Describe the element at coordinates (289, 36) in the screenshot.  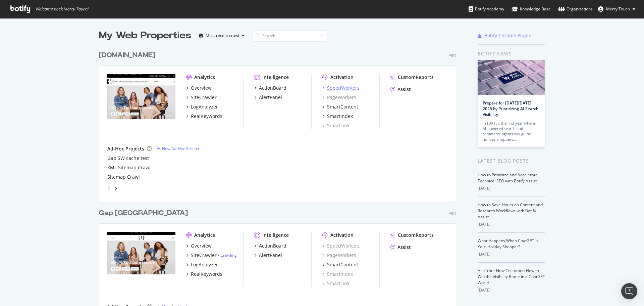
I see `input: Search` at that location.